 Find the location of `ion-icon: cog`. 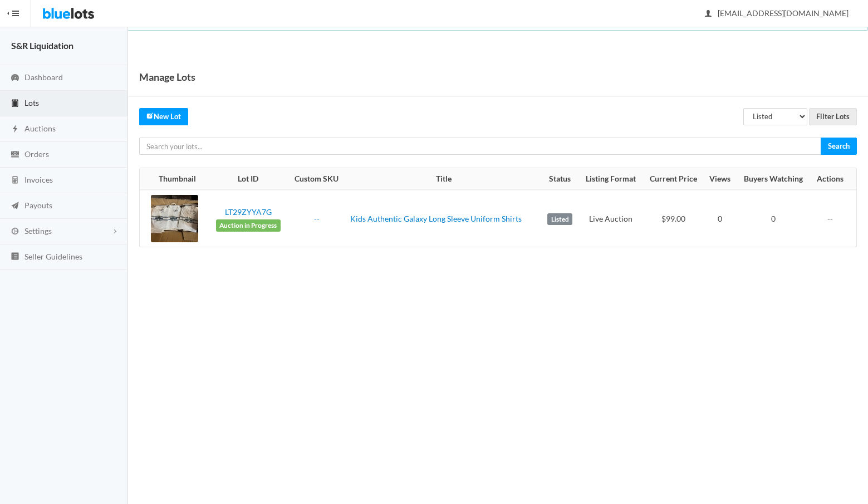

ion-icon: cog is located at coordinates (15, 231).